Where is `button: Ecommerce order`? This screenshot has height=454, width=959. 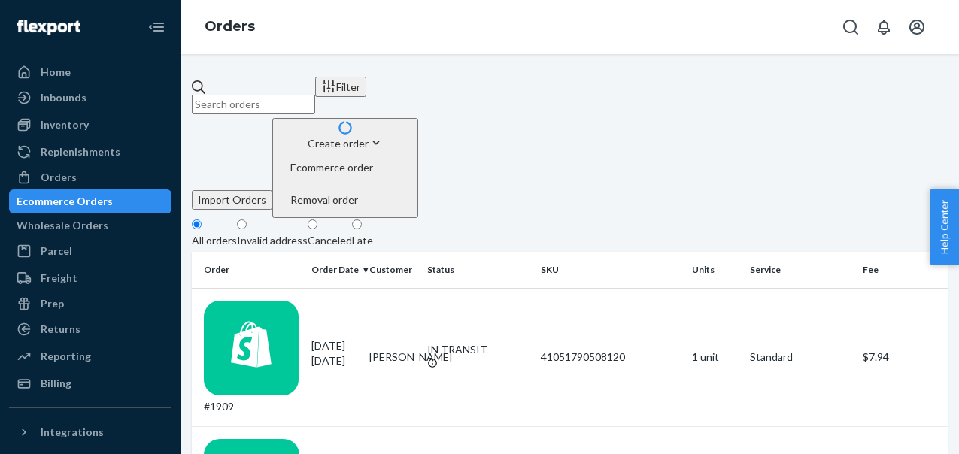 button: Ecommerce order is located at coordinates (345, 167).